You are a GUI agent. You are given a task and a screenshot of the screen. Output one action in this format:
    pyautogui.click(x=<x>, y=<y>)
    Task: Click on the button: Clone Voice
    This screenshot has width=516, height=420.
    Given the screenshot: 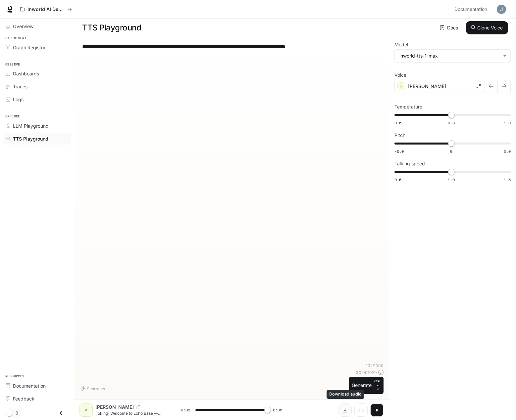 What is the action you would take?
    pyautogui.click(x=487, y=28)
    